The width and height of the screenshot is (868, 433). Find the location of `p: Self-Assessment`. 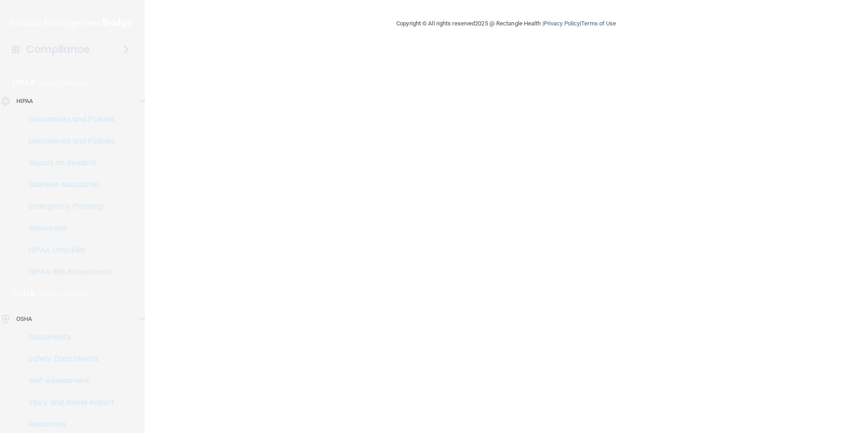

p: Self-Assessment is located at coordinates (68, 381).